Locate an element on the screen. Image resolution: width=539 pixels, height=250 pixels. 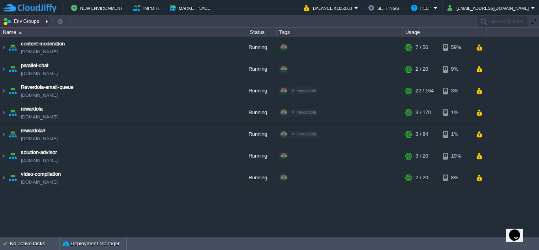
div: 8% is located at coordinates (456, 178).